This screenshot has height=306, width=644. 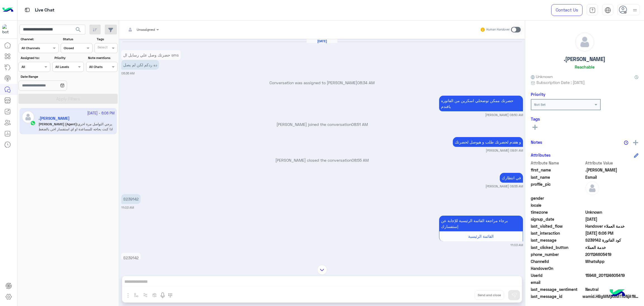 What do you see at coordinates (618, 294) in the screenshot?
I see `img: hulul-logo.png` at bounding box center [618, 294].